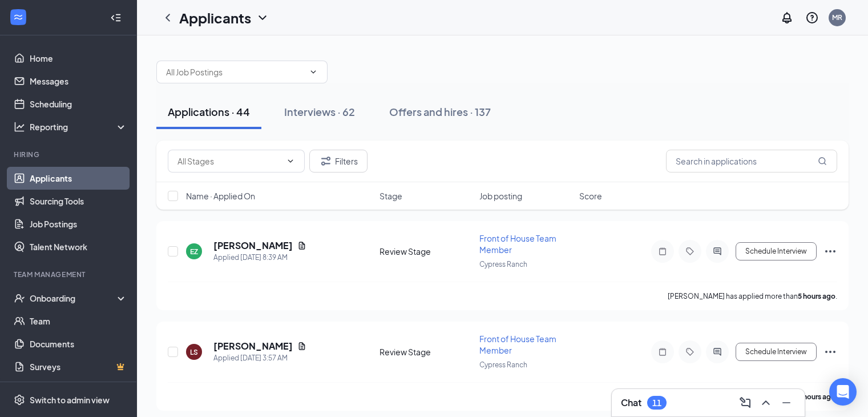  I want to click on div: 11, so click(657, 403).